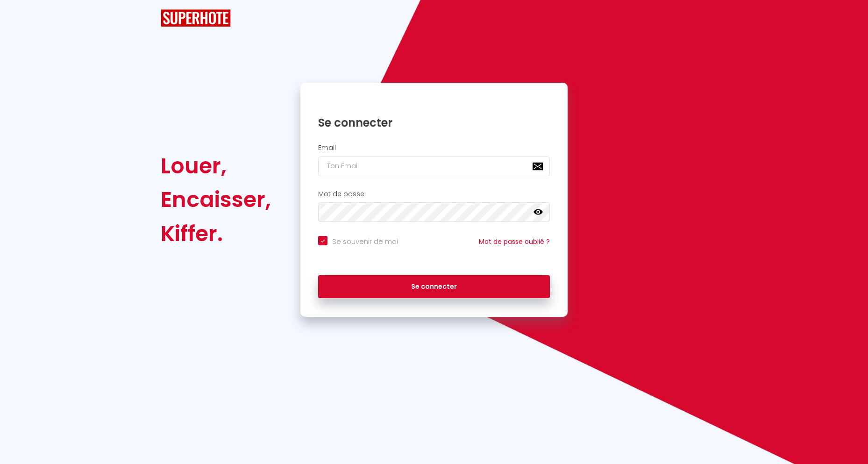  What do you see at coordinates (434, 166) in the screenshot?
I see `input: Ton Email` at bounding box center [434, 166].